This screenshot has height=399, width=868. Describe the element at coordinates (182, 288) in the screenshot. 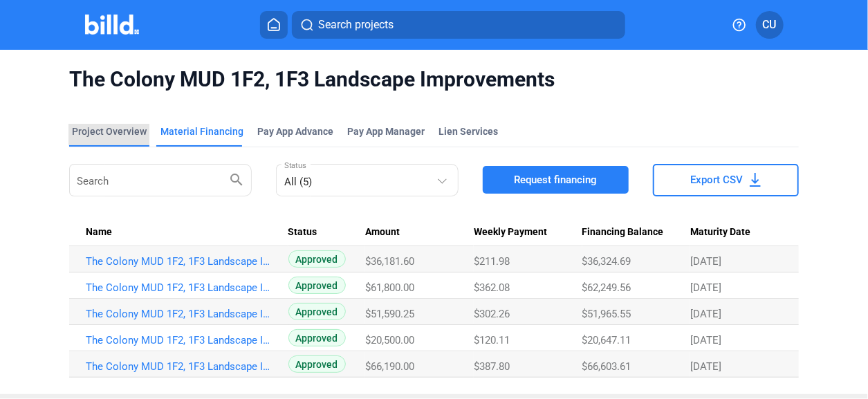

I see `a: The Colony MUD 1F2, 1F3 Landscape Improvements_MF_5` at that location.